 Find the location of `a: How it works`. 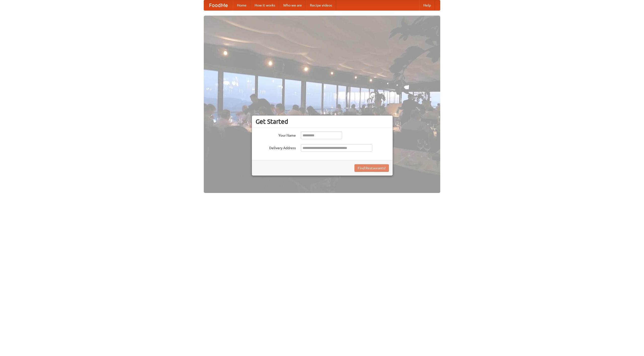

a: How it works is located at coordinates (265, 5).